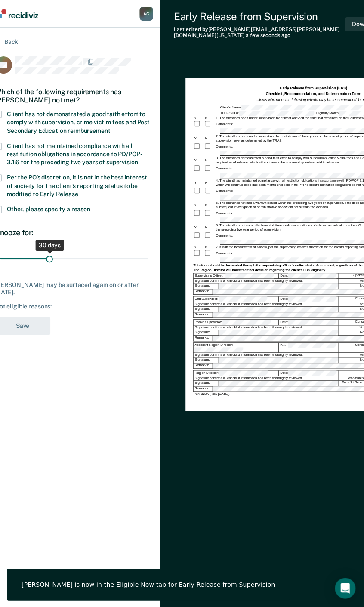 Image resolution: width=364 pixels, height=607 pixels. I want to click on div: TDCJ/SID #:, so click(267, 113).